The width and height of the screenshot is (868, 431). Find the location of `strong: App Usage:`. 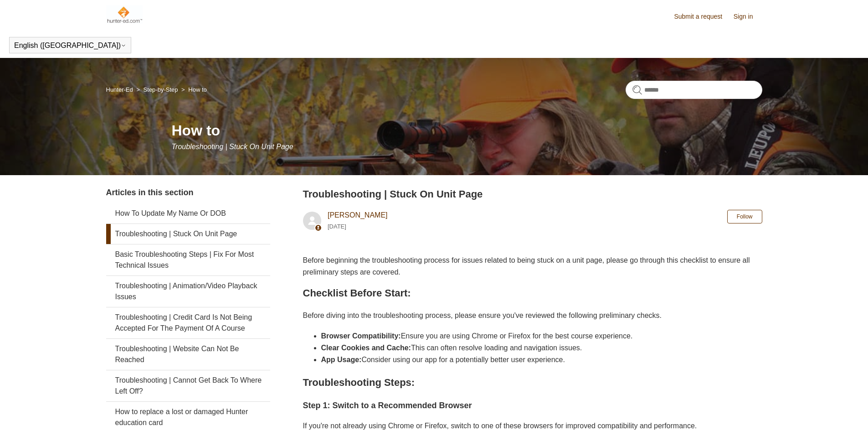

strong: App Usage: is located at coordinates (341, 359).